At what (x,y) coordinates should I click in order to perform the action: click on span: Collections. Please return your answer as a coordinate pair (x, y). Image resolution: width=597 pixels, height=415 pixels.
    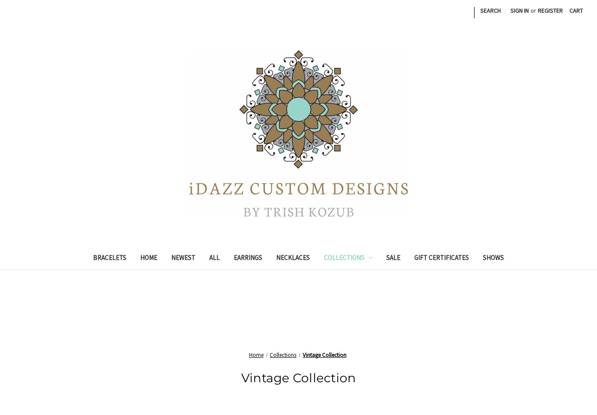
    Looking at the image, I should click on (283, 355).